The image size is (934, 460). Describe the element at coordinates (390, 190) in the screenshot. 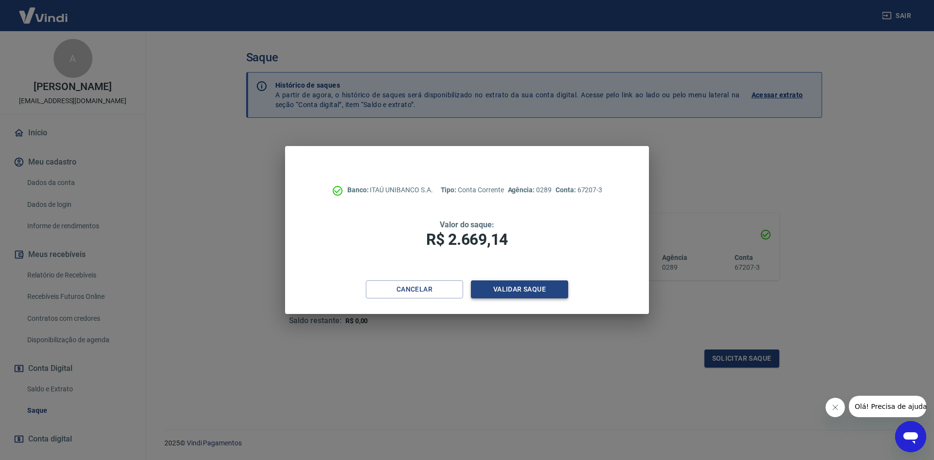

I see `p: ITAÚ UNIBANCO S.A.` at that location.